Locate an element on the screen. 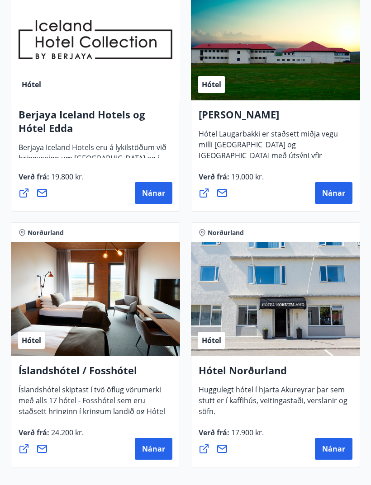  h4: Hótel Norðurland is located at coordinates (275, 374).